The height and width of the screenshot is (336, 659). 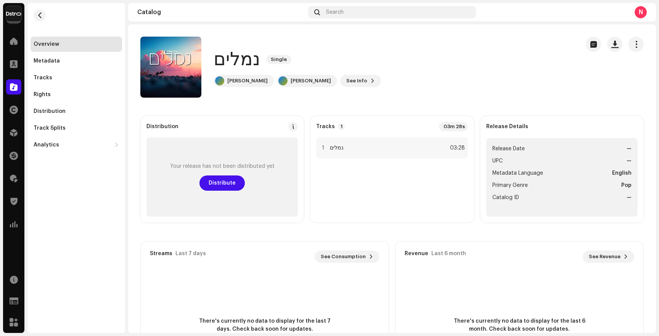 What do you see at coordinates (279, 59) in the screenshot?
I see `span: Single` at bounding box center [279, 59].